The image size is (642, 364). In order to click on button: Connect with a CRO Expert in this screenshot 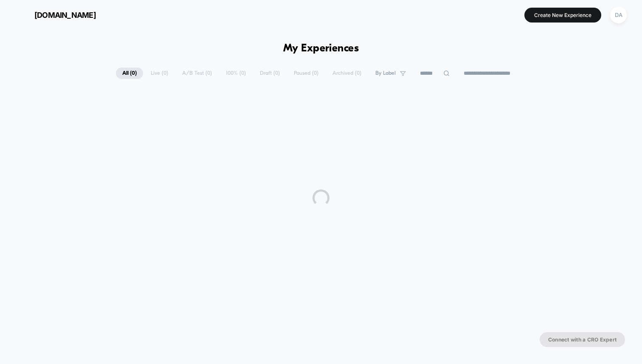, I will do `click(583, 339)`.